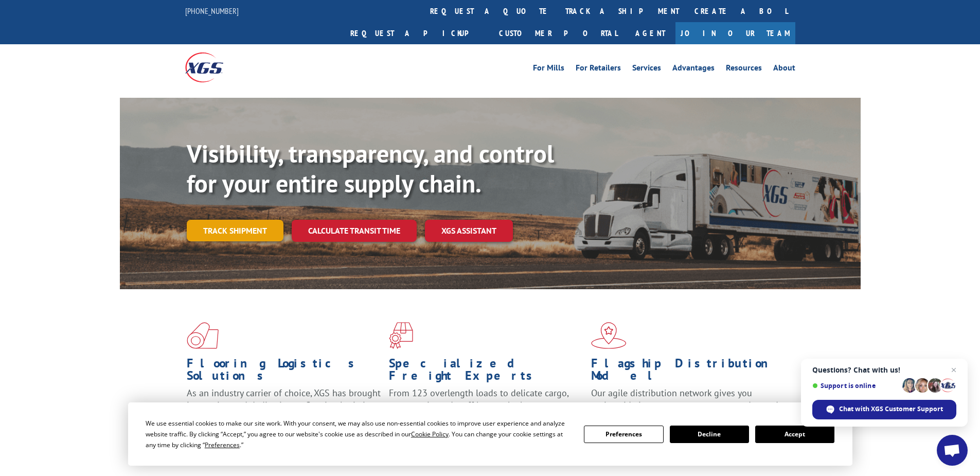 This screenshot has height=476, width=980. I want to click on img: xgs-icon-total-supply-chain-intelligence-red, so click(203, 336).